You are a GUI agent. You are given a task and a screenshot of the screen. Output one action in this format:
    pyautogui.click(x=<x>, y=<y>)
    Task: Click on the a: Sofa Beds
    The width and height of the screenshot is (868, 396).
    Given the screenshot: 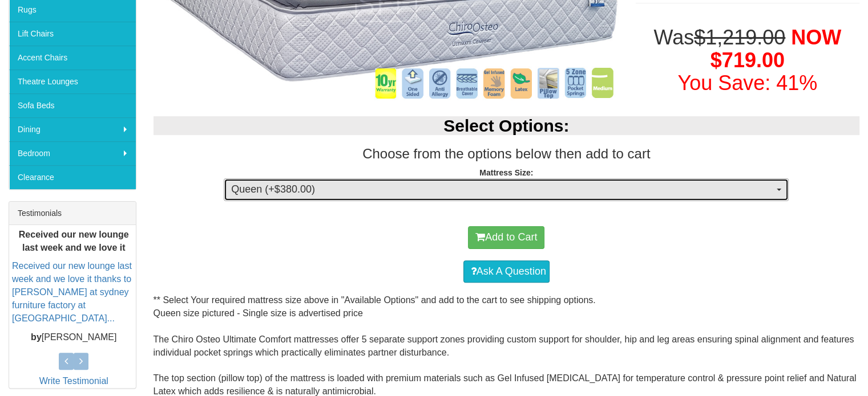 What is the action you would take?
    pyautogui.click(x=72, y=105)
    